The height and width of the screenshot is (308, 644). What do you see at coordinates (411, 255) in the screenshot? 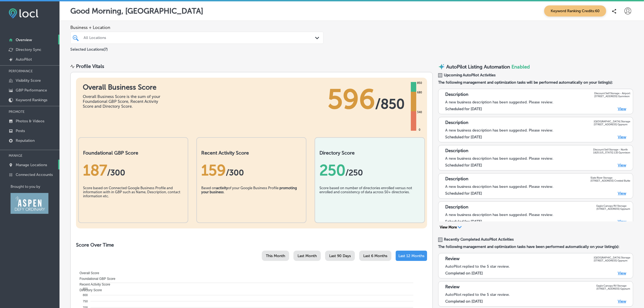
I see `span: Last 12 Months` at bounding box center [411, 255].